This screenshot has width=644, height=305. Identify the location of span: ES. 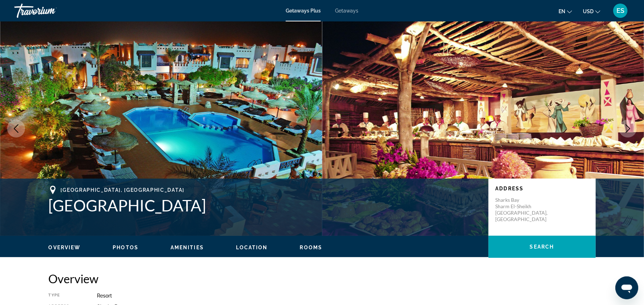
(621, 11).